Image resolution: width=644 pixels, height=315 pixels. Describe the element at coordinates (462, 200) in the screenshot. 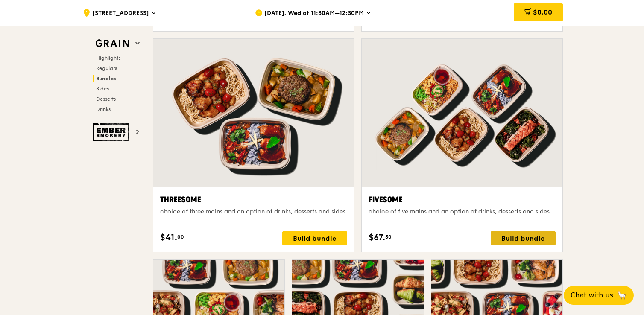

I see `div: Fivesome` at that location.